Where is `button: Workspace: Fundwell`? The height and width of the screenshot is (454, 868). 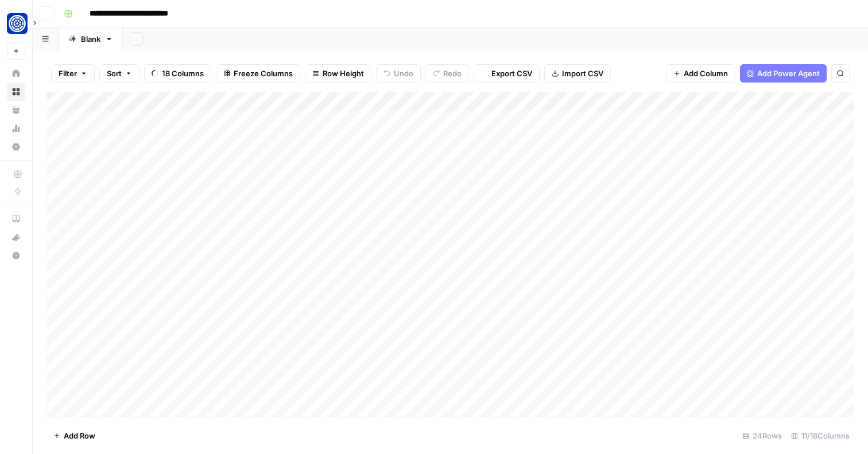 button: Workspace: Fundwell is located at coordinates (16, 24).